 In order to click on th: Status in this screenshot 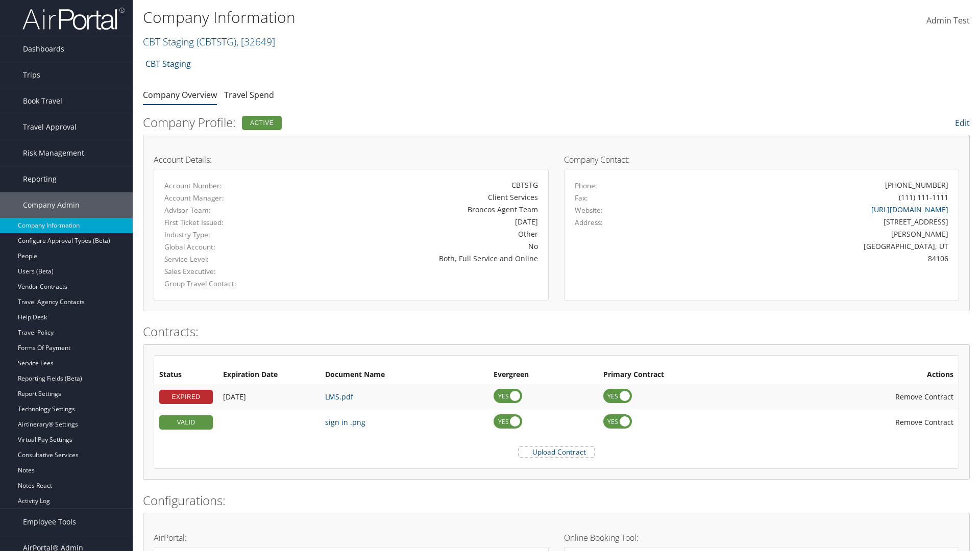, I will do `click(185, 375)`.